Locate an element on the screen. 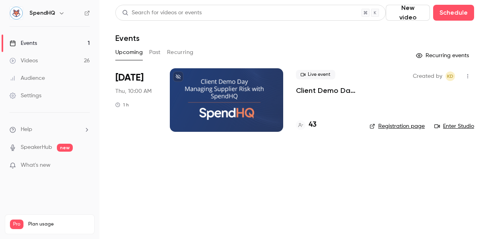 Image resolution: width=490 pixels, height=239 pixels. span: Help is located at coordinates (26, 130).